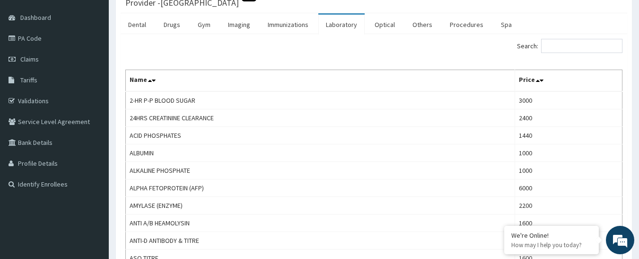 The height and width of the screenshot is (259, 639). Describe the element at coordinates (569, 46) in the screenshot. I see `label: Search:` at that location.